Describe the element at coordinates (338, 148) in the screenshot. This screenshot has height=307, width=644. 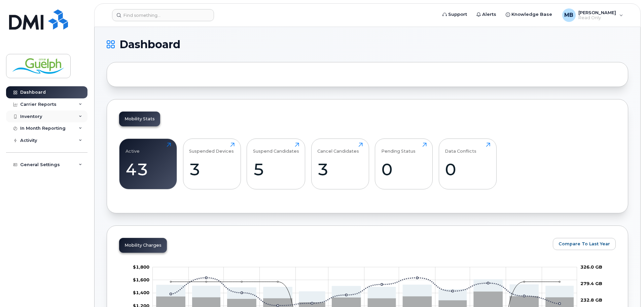
I see `div: Cancel Candidates` at that location.